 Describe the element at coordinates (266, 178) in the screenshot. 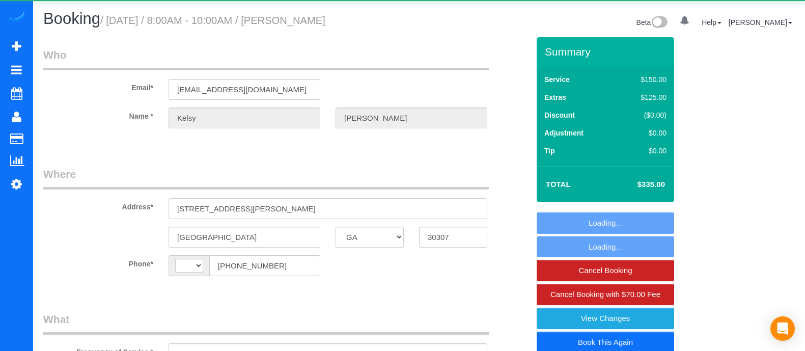

I see `legend: Where` at that location.